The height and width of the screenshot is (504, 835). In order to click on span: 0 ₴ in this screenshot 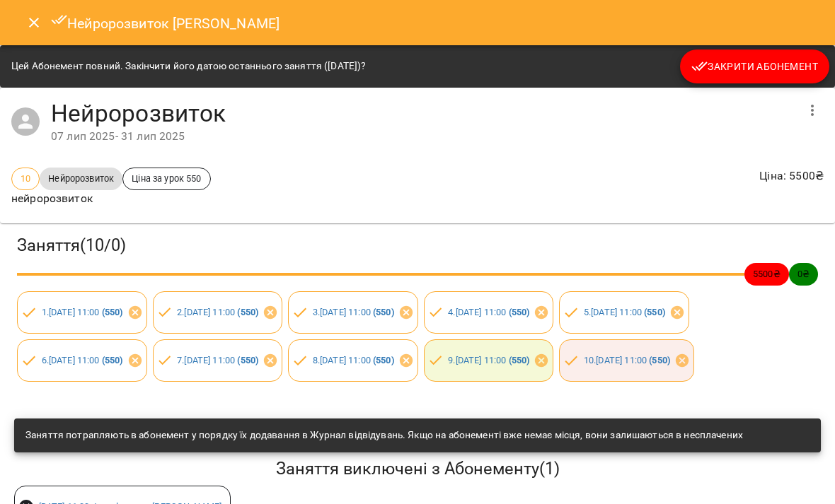, I will do `click(803, 274)`.